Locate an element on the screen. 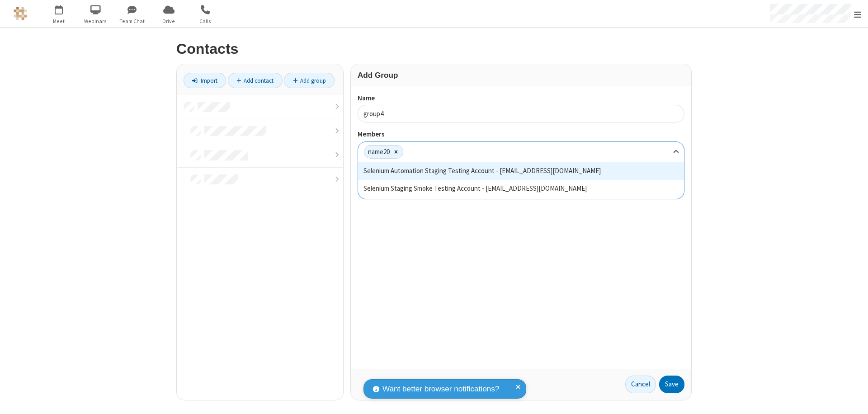  span: Want better browser notifications? is located at coordinates (441, 389).